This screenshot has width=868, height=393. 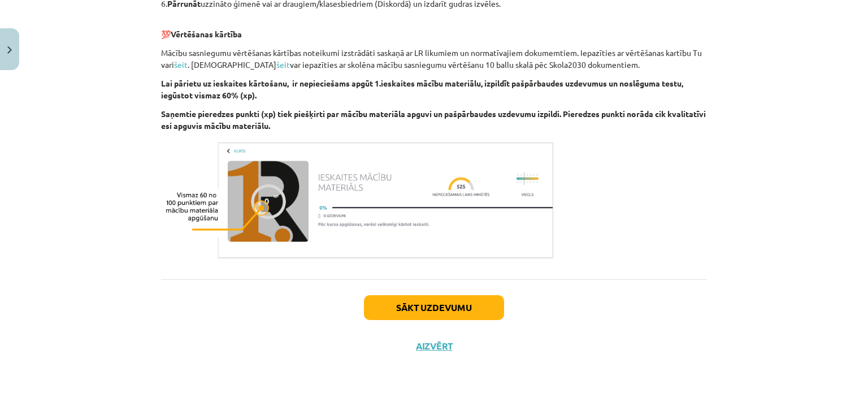 What do you see at coordinates (434, 59) in the screenshot?
I see `p: Mācību sasniegumu vērtēšanas kārtības noteikumi izstrādāti saskaņā ar LR likumiem un normatīvajie...` at bounding box center [434, 59].